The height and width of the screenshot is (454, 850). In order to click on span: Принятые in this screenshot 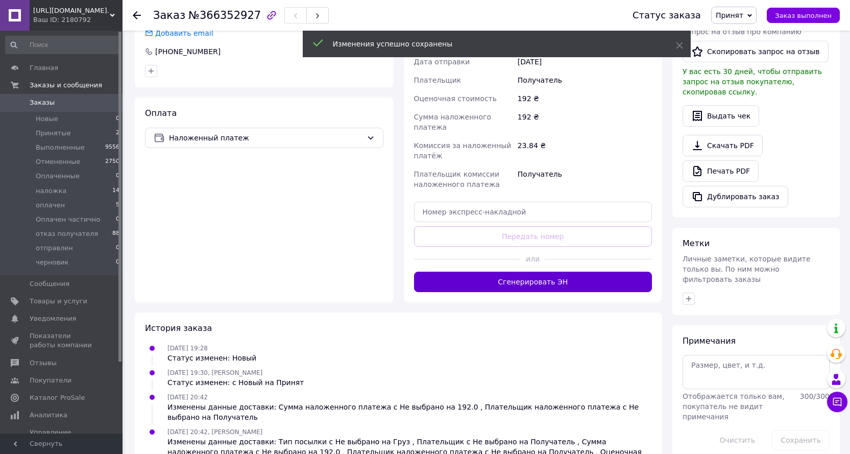, I will do `click(53, 133)`.